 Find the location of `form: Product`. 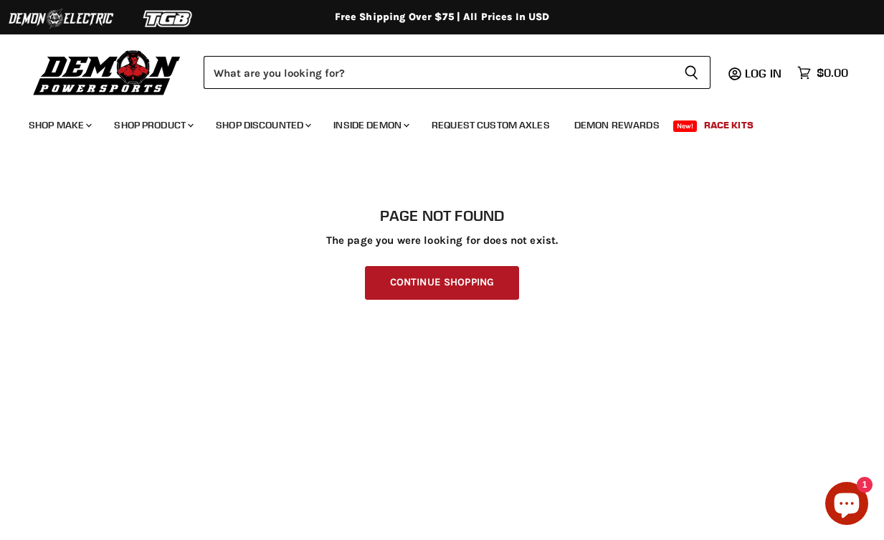

form: Product is located at coordinates (457, 72).